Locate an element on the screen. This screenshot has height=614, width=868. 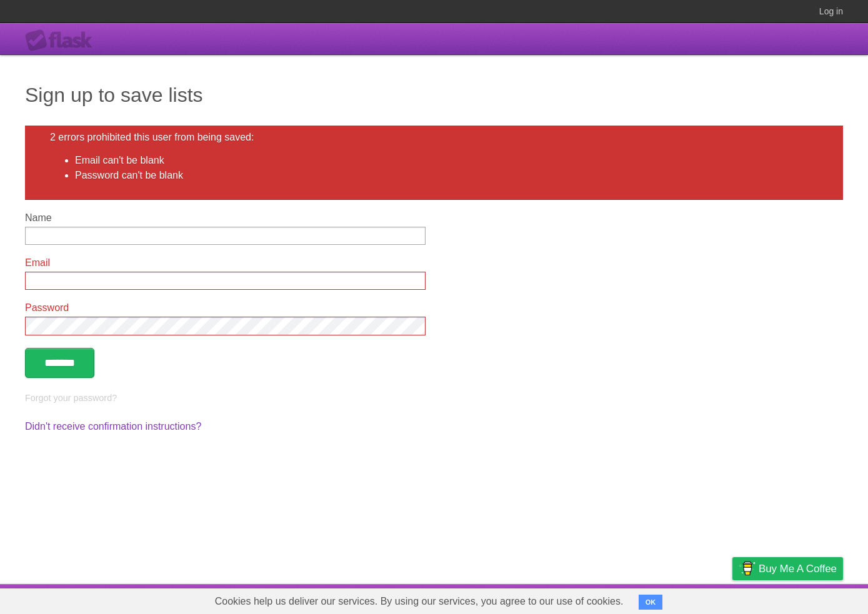
span: Buy me a coffee is located at coordinates (798, 569).